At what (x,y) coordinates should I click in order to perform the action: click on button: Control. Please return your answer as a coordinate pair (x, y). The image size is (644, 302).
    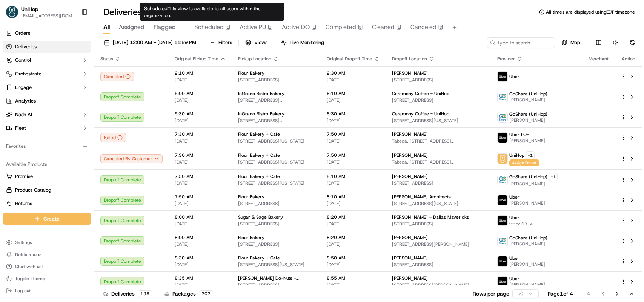
    Looking at the image, I should click on (47, 61).